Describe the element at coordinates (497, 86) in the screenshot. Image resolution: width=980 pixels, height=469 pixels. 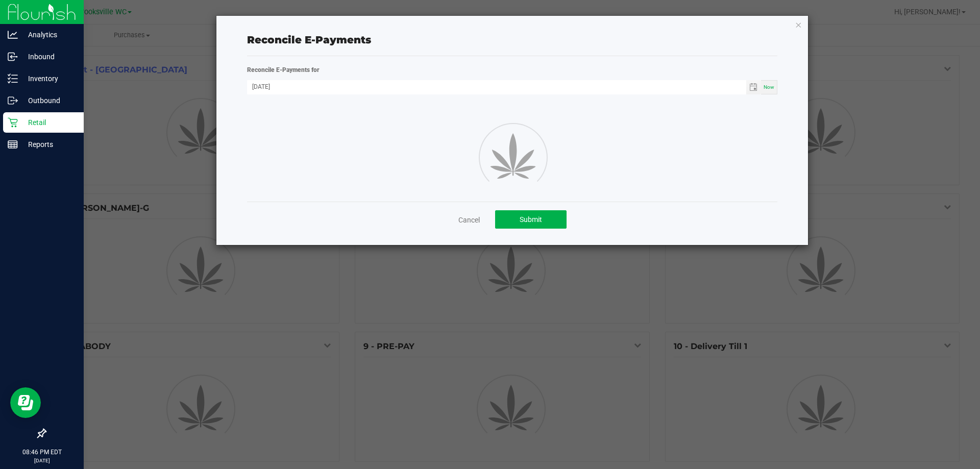
I see `input: Date` at that location.